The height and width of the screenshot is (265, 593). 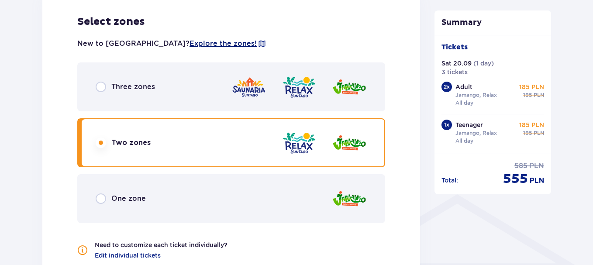 I want to click on p: Tickets, so click(x=455, y=47).